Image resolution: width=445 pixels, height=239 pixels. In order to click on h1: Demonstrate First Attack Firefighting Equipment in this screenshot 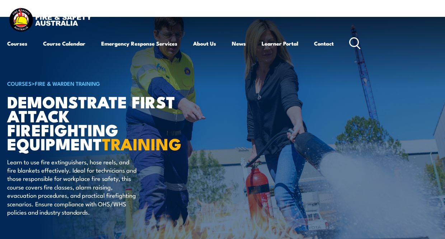, I will do `click(96, 122)`.